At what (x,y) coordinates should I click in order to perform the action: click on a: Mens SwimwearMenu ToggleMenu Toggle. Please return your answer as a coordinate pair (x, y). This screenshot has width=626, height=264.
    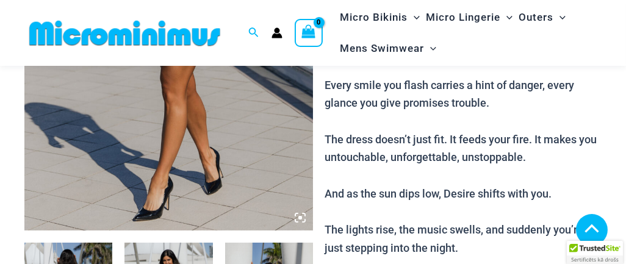
    Looking at the image, I should click on (388, 48).